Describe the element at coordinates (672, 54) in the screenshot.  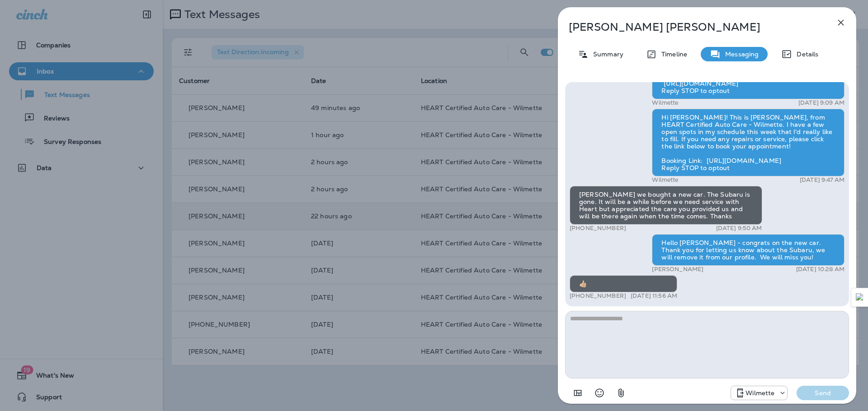
I see `p: Timeline` at that location.